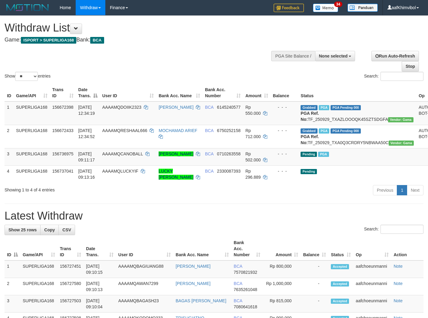  I want to click on a: Run Auto-Refresh, so click(395, 56).